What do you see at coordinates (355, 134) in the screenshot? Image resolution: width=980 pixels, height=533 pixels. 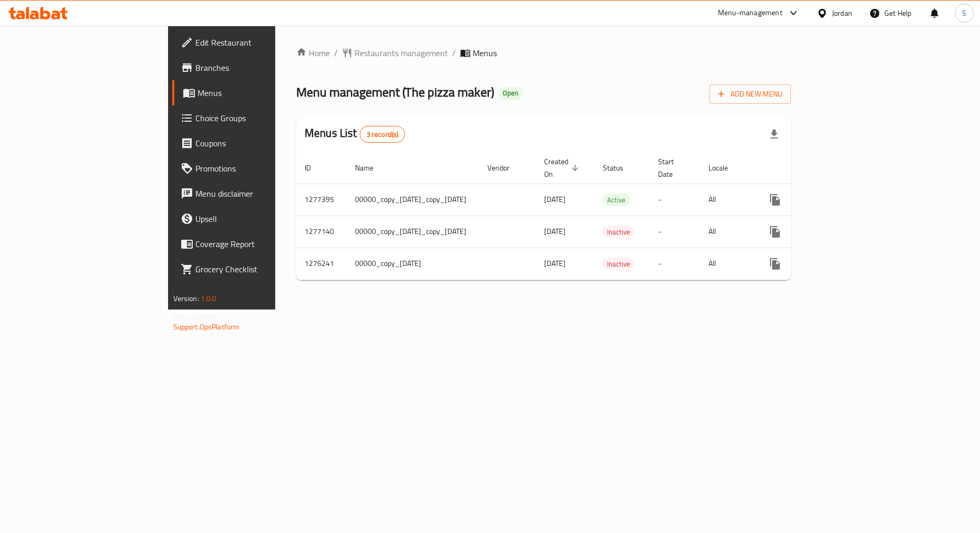 I see `h2: Menus List` at bounding box center [355, 134].